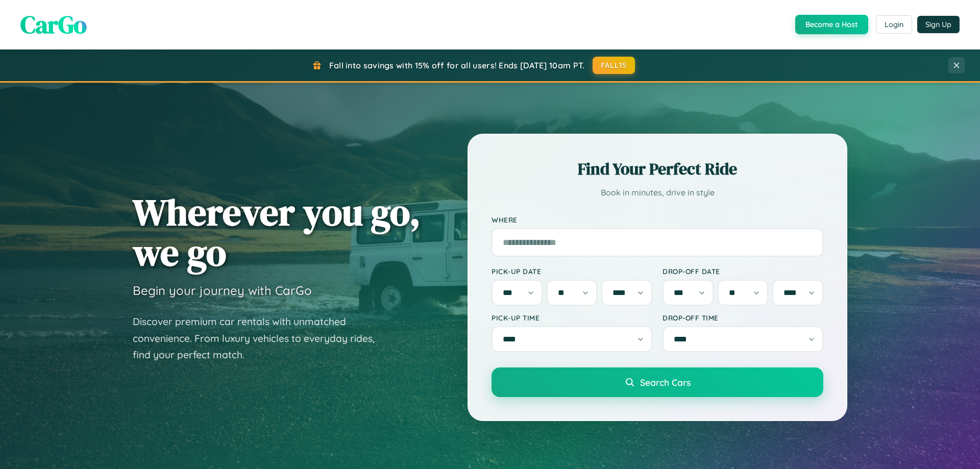  I want to click on button: FALL15, so click(614, 66).